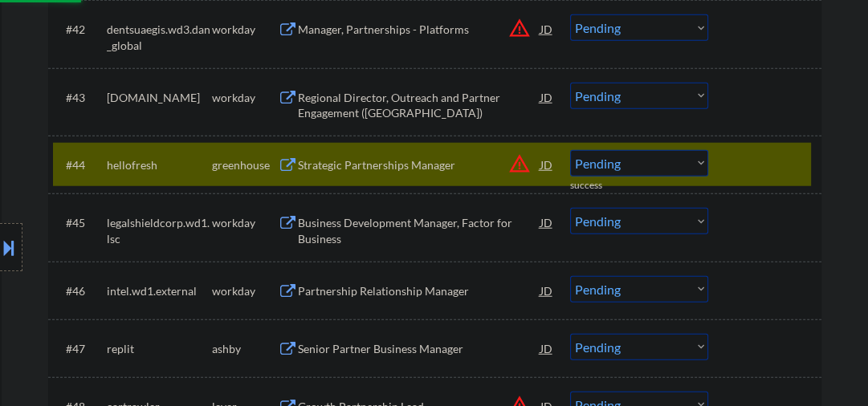  What do you see at coordinates (79, 30) in the screenshot?
I see `div: #42` at bounding box center [79, 30].